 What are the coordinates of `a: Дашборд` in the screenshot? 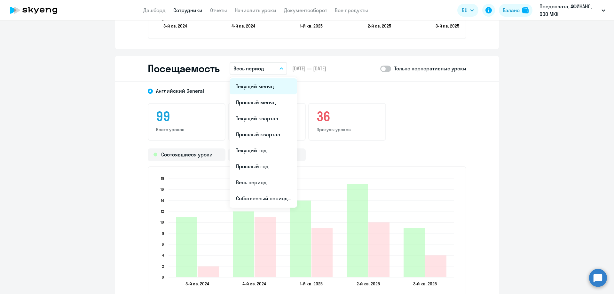 It's located at (154, 10).